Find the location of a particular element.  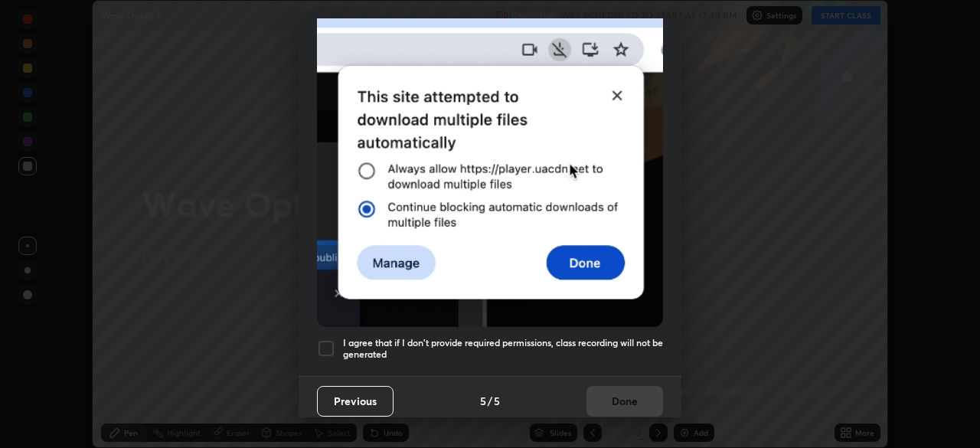

h5: I agree that if I don't provide required permissions, class recording will not be generated is located at coordinates (504, 349).